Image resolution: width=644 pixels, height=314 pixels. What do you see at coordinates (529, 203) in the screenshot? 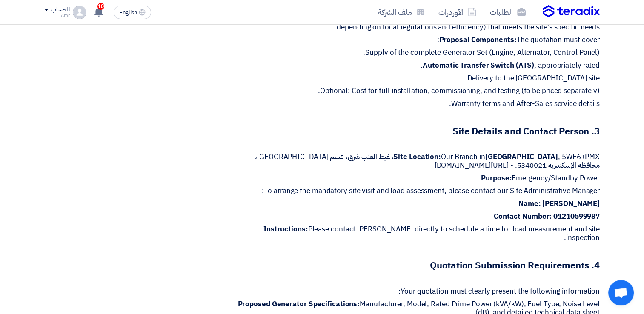
I see `strong: Name:` at bounding box center [529, 203].